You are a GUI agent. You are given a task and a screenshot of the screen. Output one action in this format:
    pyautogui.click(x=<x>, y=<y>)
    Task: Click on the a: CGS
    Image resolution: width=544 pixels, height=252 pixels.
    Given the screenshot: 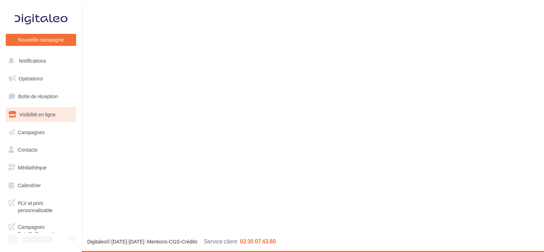 What is the action you would take?
    pyautogui.click(x=175, y=242)
    